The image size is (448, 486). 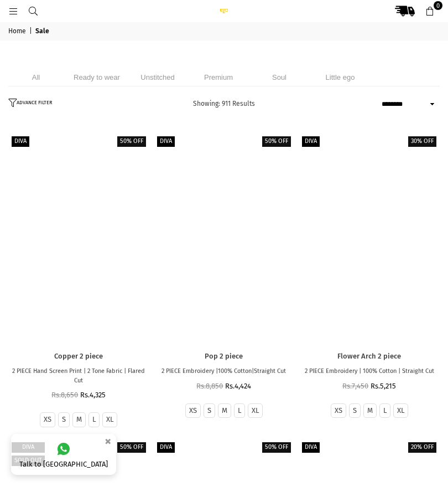 What do you see at coordinates (219, 77) in the screenshot?
I see `li: Premium` at bounding box center [219, 77].